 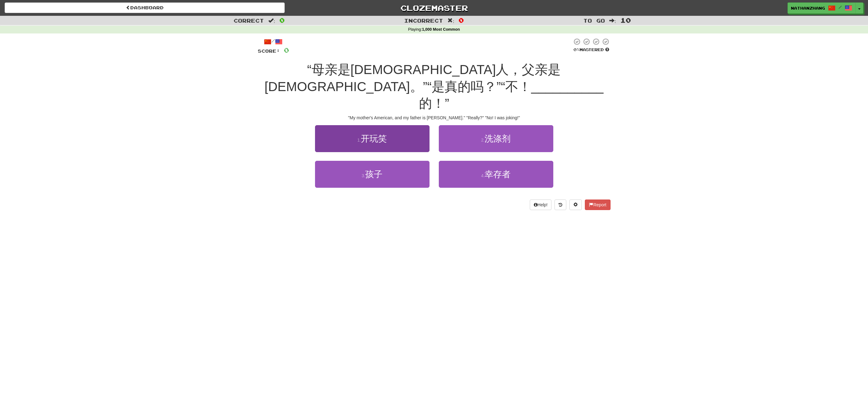 What do you see at coordinates (374, 174) in the screenshot?
I see `span: 孩子` at bounding box center [374, 174].